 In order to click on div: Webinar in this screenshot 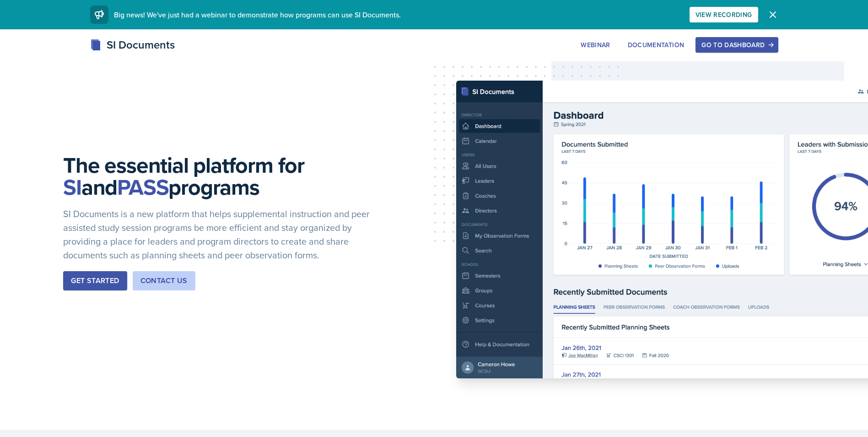, I will do `click(595, 45)`.